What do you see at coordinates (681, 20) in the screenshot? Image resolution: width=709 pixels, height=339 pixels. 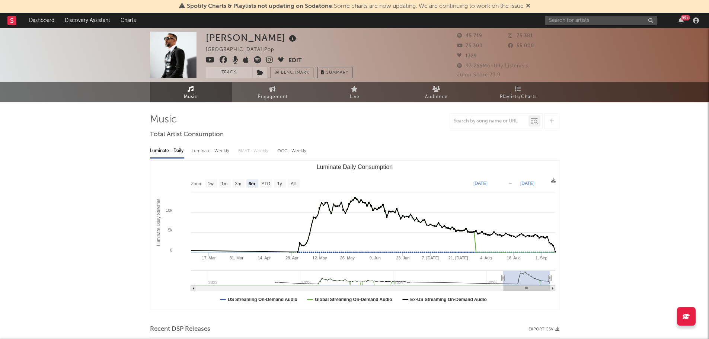 I see `button: 99+` at bounding box center [681, 20].